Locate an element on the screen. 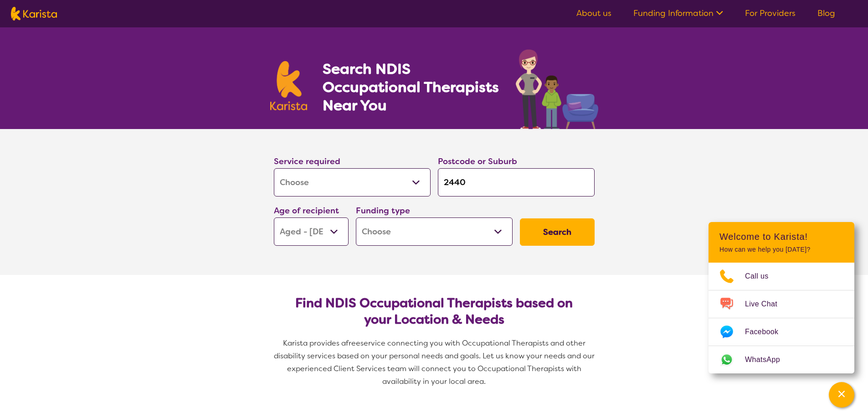 The height and width of the screenshot is (419, 868). h2: Welcome to Karista! is located at coordinates (781, 237).